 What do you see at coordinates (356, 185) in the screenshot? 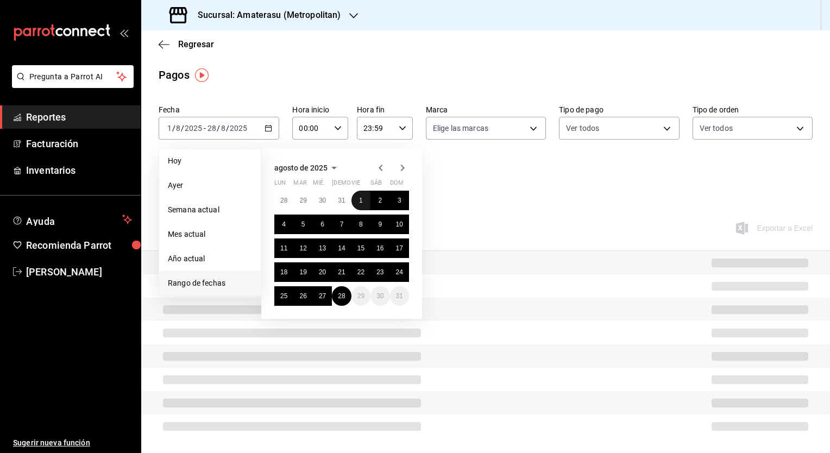
I see `abbr: viernes` at bounding box center [356, 185].